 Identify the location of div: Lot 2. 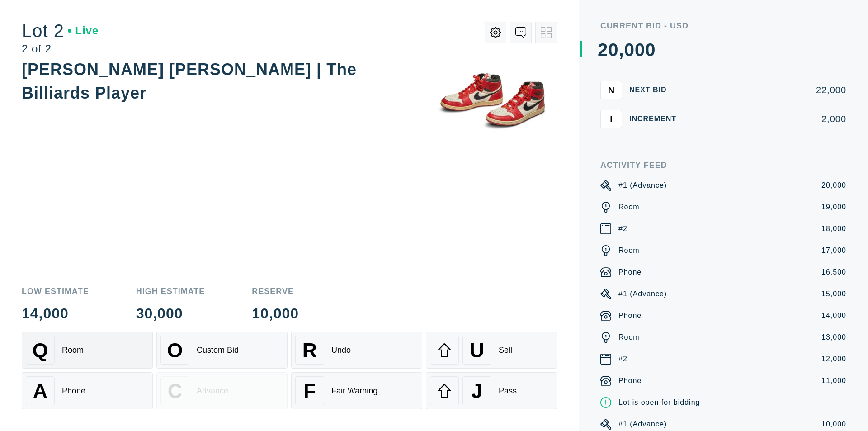
(60, 30).